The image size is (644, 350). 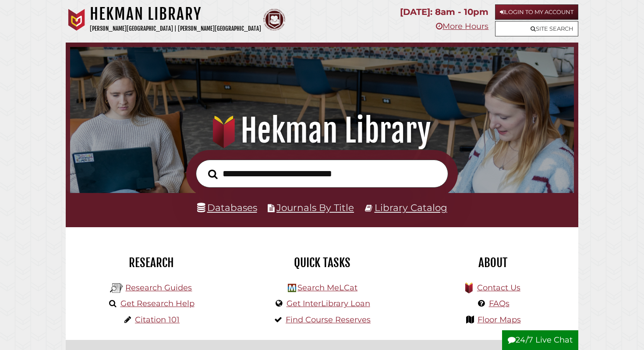 I want to click on a: Site Search, so click(x=536, y=28).